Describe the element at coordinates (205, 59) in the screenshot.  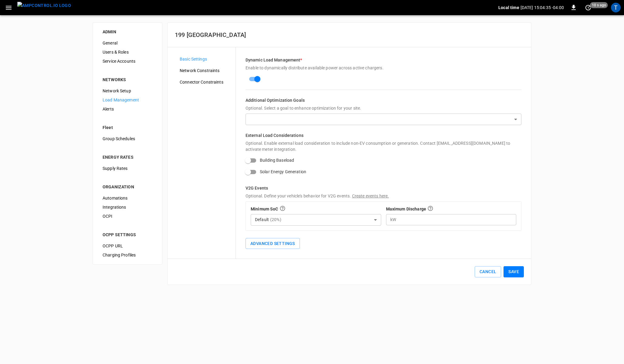
I see `div: Basic Settings` at that location.